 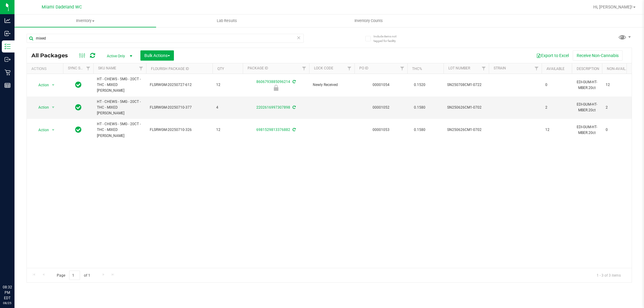 I want to click on span: Lab Results, so click(x=227, y=21).